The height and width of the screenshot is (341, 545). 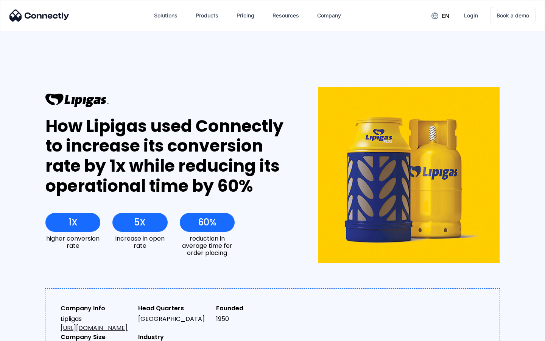 What do you see at coordinates (245, 16) in the screenshot?
I see `div: Pricing` at bounding box center [245, 16].